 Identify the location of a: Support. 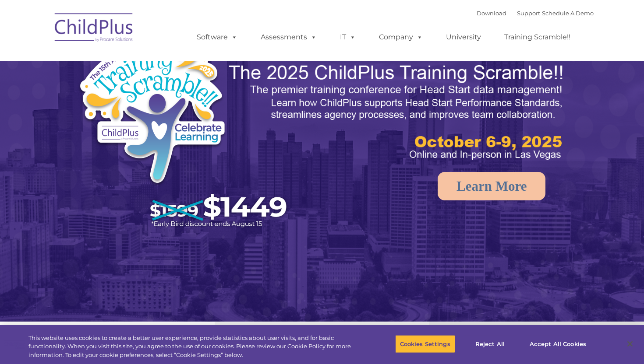
(528, 13).